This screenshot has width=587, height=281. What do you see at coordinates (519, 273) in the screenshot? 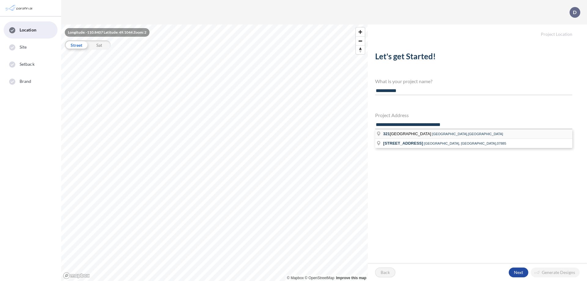
I see `p: Next` at bounding box center [519, 273].